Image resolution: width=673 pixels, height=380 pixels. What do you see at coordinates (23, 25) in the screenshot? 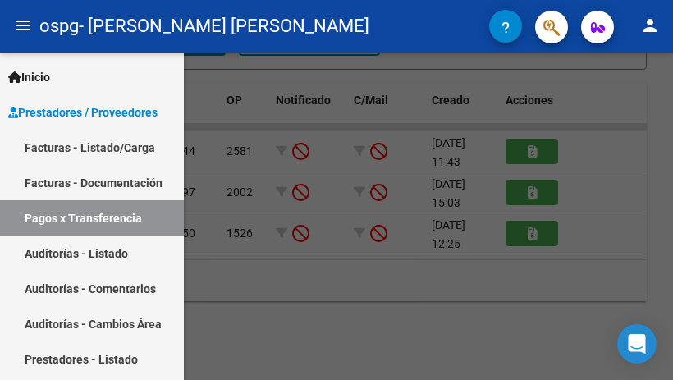
I see `mat-icon: menu` at bounding box center [23, 25].